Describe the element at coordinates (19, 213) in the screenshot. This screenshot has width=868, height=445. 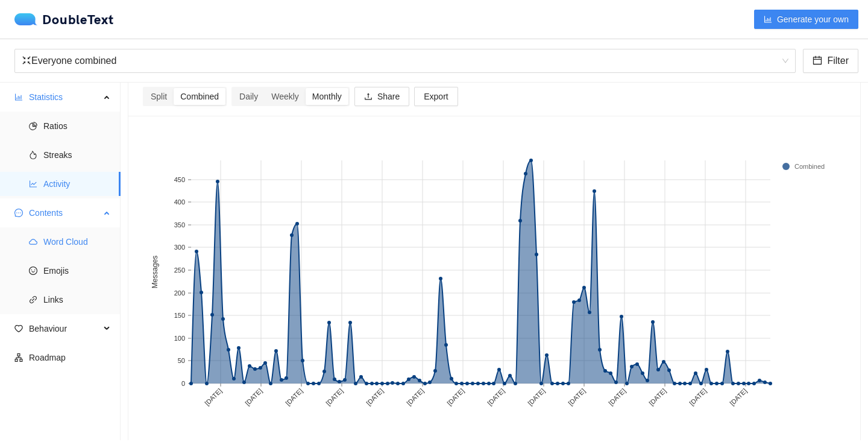
I see `span: message` at that location.